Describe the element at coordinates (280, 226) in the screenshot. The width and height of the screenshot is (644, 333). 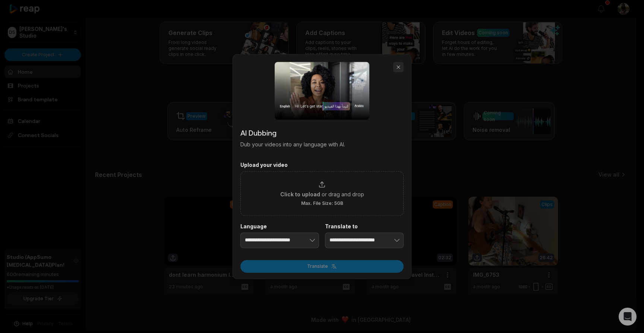
I see `label: Language` at that location.